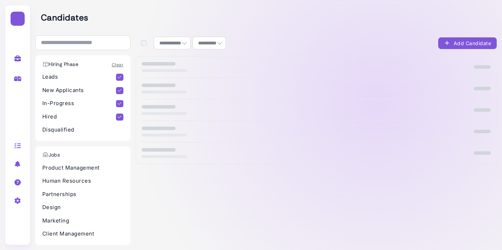 The height and width of the screenshot is (250, 502). What do you see at coordinates (83, 207) in the screenshot?
I see `p: Design` at bounding box center [83, 207].